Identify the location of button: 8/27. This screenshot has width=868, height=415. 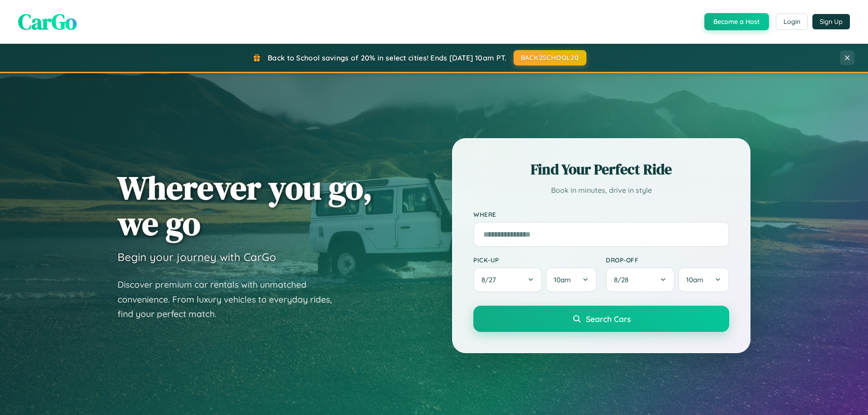
(508, 280).